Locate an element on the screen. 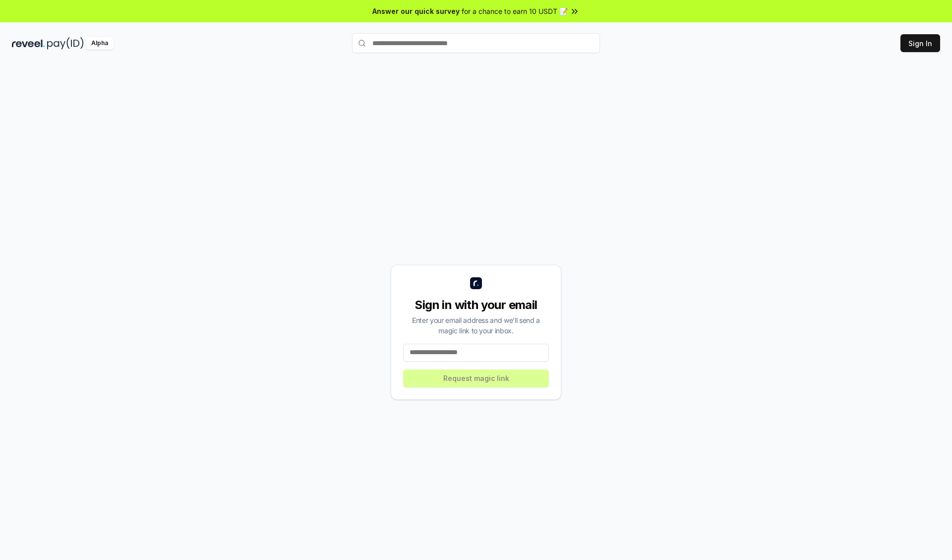 The image size is (952, 560). img: pay_id is located at coordinates (65, 43).